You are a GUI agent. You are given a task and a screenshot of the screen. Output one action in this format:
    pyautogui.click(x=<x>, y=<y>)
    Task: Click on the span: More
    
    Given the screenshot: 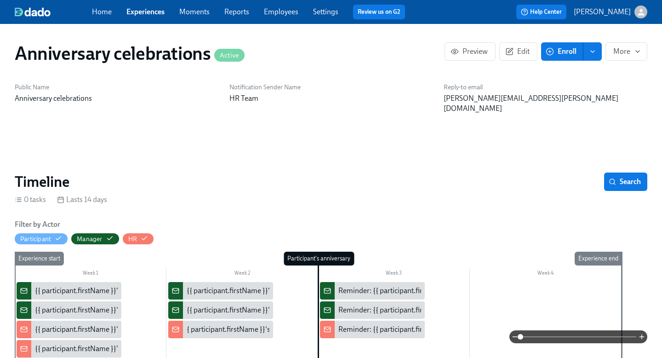 What is the action you would take?
    pyautogui.click(x=626, y=52)
    